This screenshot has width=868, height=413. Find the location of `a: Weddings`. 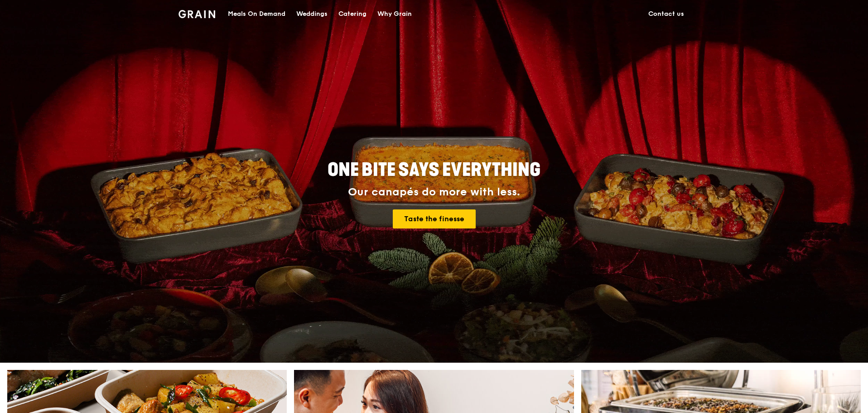

a: Weddings is located at coordinates (312, 14).